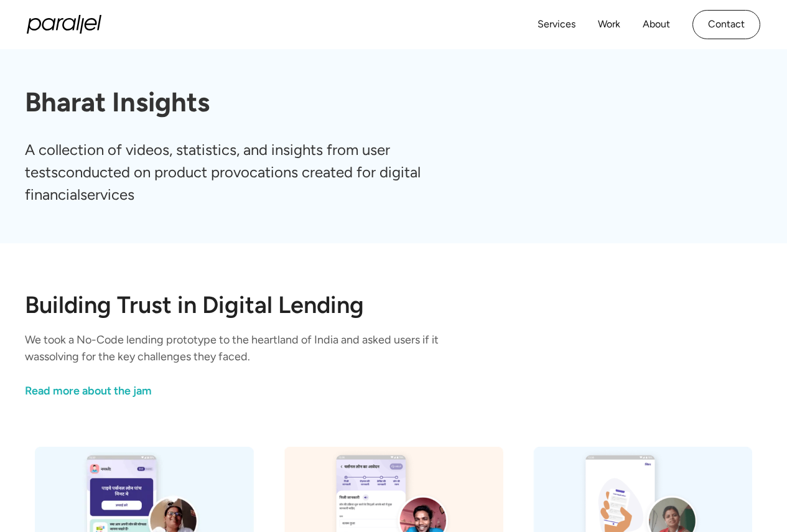 This screenshot has width=787, height=532. What do you see at coordinates (257, 348) in the screenshot?
I see `p: We took a No-Code lending prototype to the heartland of India and asked users if it wassolving fo...` at bounding box center [257, 348].